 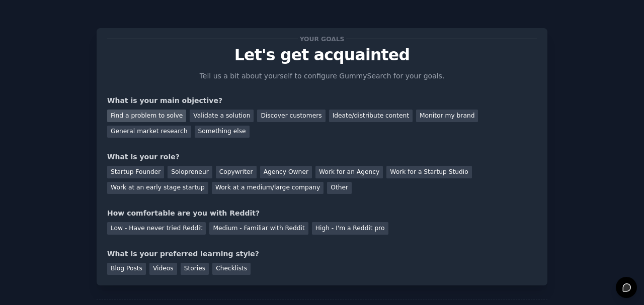 What do you see at coordinates (222, 132) in the screenshot?
I see `div: Something else` at bounding box center [222, 132].